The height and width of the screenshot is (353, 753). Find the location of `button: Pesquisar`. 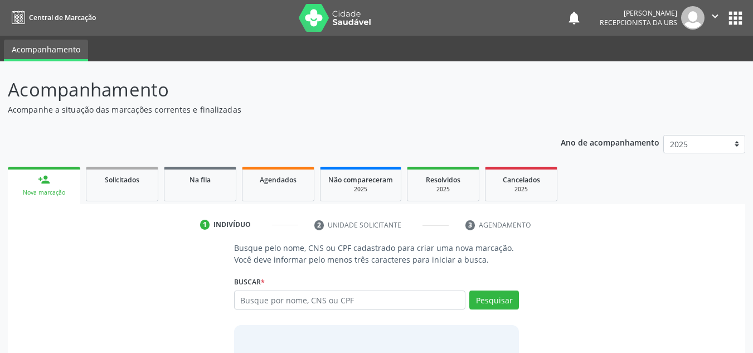

button: Pesquisar is located at coordinates (494, 300).